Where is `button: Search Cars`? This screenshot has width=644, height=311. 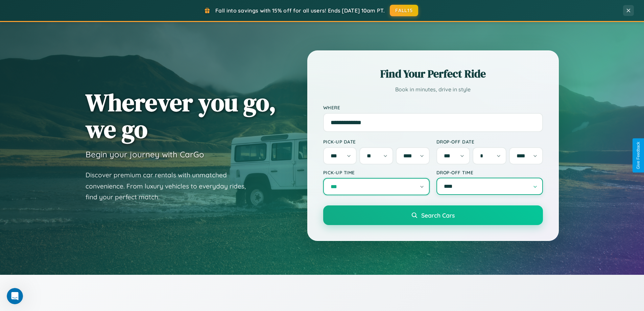
button: Search Cars is located at coordinates (433, 215).